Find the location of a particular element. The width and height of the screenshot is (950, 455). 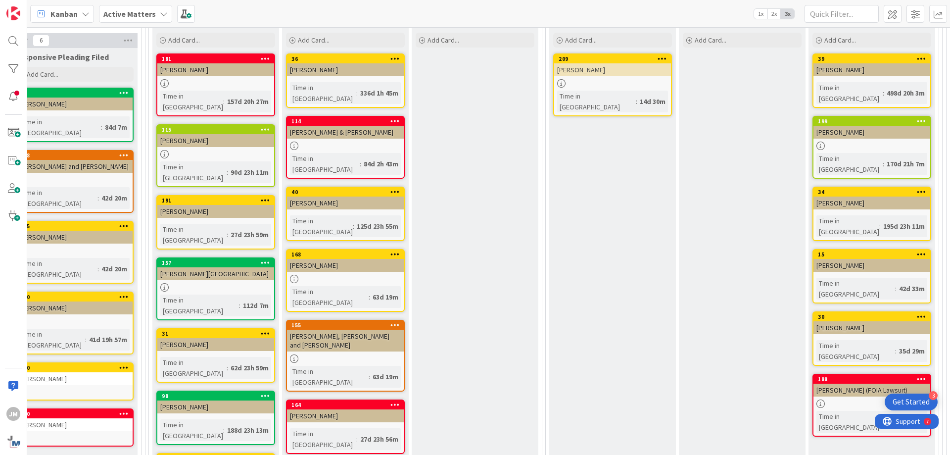

div: 199 is located at coordinates (873, 121).